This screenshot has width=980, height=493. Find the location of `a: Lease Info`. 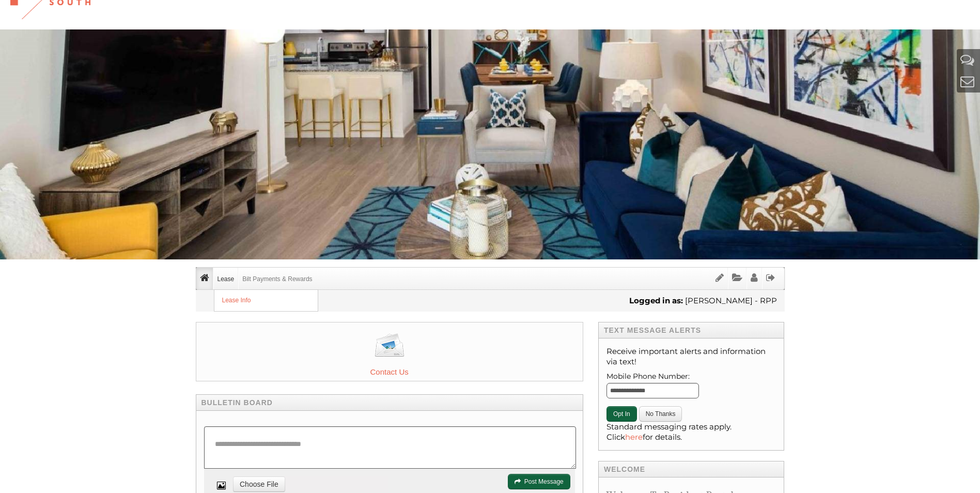

a: Lease Info is located at coordinates (266, 300).